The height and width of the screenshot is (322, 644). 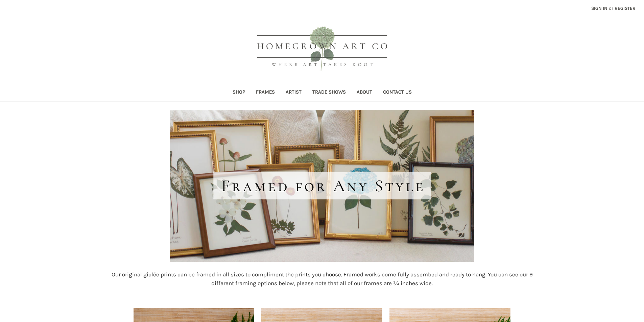 I want to click on a: Contact Us, so click(x=397, y=93).